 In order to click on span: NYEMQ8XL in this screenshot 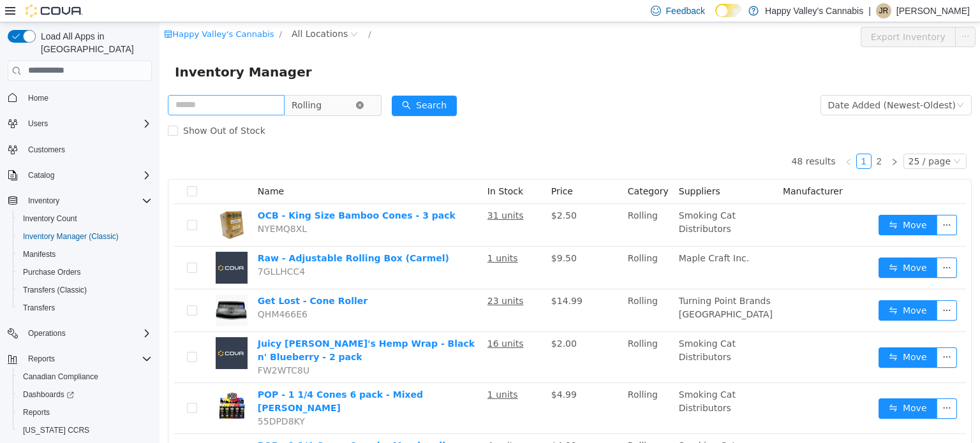, I will do `click(122, 206)`.